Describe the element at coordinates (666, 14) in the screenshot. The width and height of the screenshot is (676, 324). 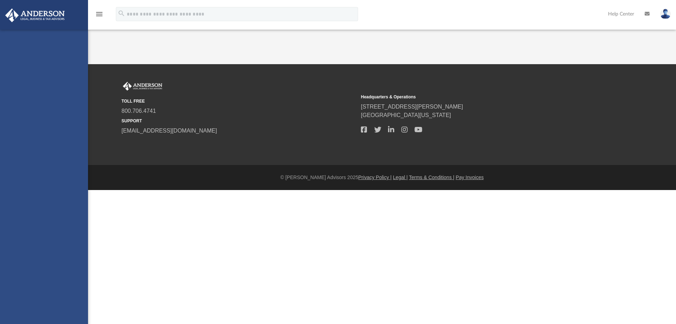
I see `img: User Pic` at that location.